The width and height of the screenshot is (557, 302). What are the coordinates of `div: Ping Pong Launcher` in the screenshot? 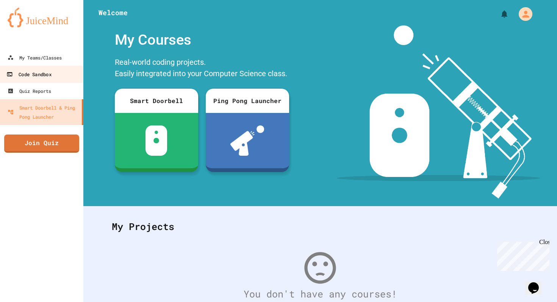 It's located at (247, 101).